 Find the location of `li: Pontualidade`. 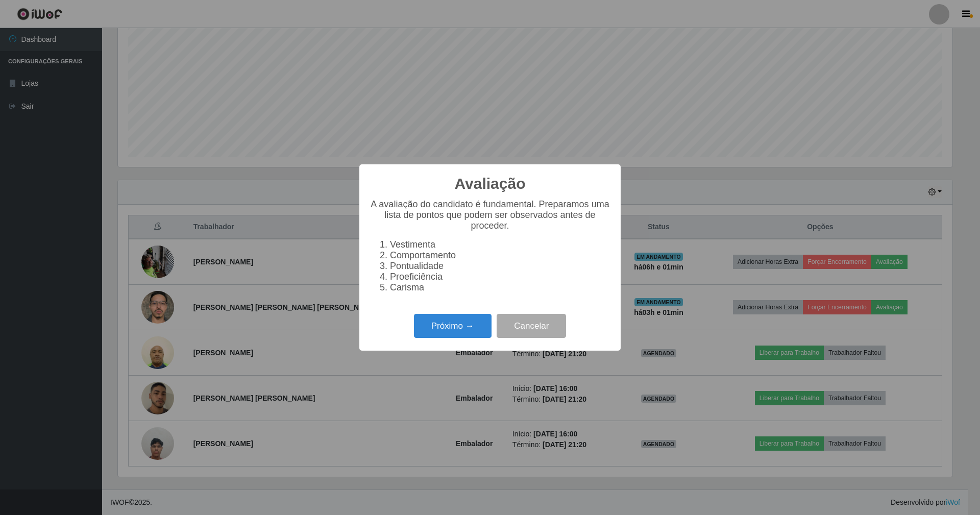

li: Pontualidade is located at coordinates (500, 266).